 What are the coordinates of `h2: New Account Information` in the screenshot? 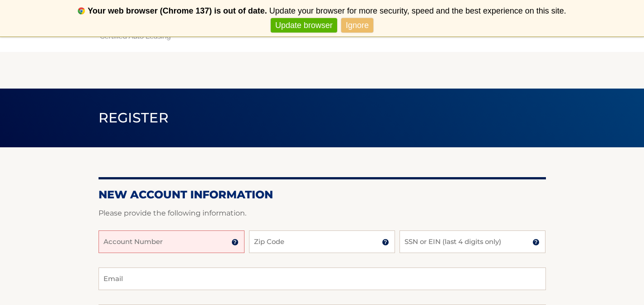 It's located at (322, 194).